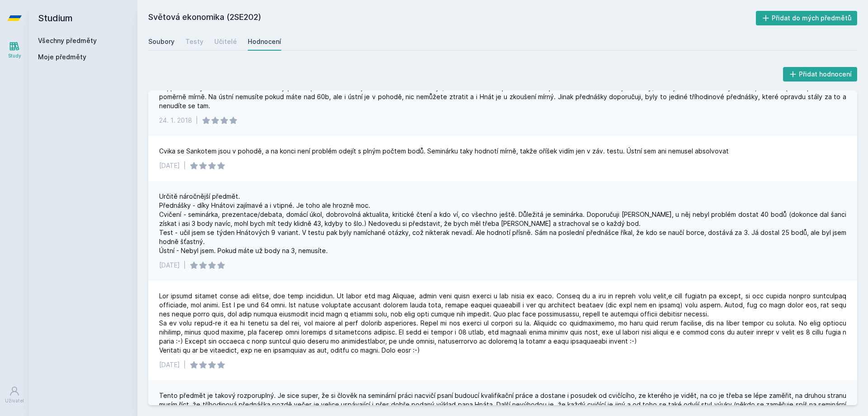 The width and height of the screenshot is (868, 416). Describe the element at coordinates (226, 42) in the screenshot. I see `a: Učitelé` at that location.